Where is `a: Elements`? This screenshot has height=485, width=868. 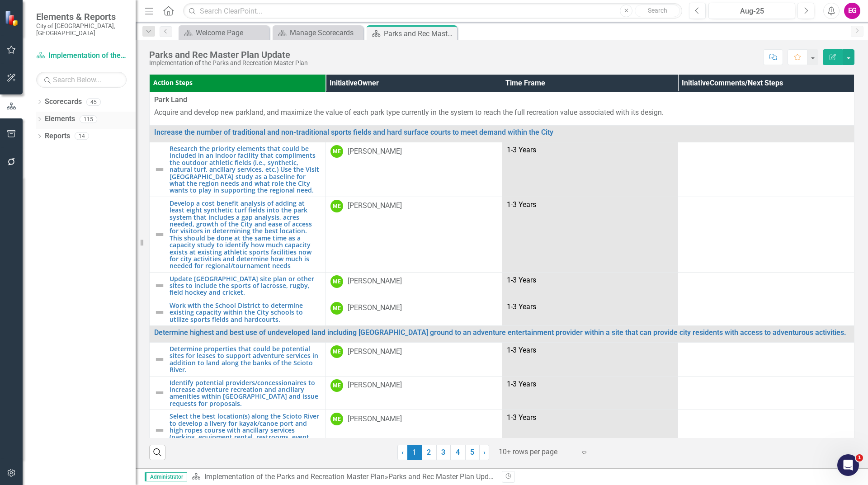 a: Elements is located at coordinates (60, 119).